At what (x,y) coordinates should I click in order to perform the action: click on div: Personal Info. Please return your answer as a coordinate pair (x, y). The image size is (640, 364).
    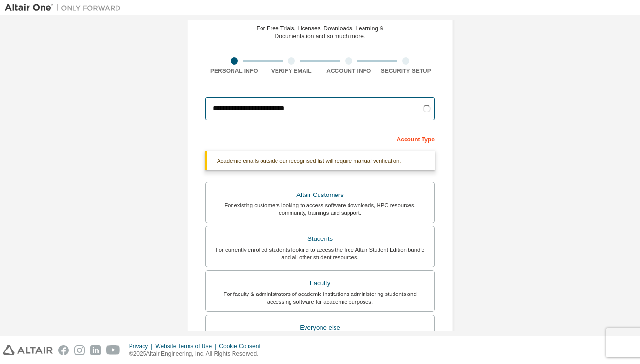
    Looking at the image, I should click on (234, 71).